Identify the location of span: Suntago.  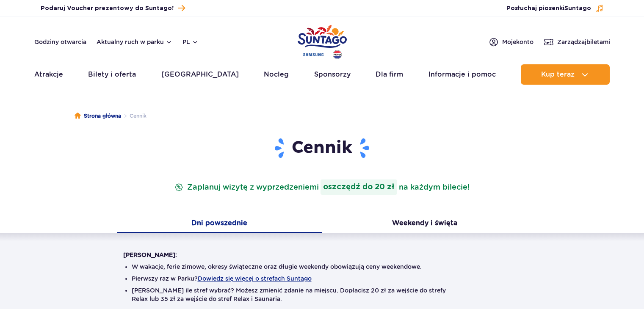
(578, 9).